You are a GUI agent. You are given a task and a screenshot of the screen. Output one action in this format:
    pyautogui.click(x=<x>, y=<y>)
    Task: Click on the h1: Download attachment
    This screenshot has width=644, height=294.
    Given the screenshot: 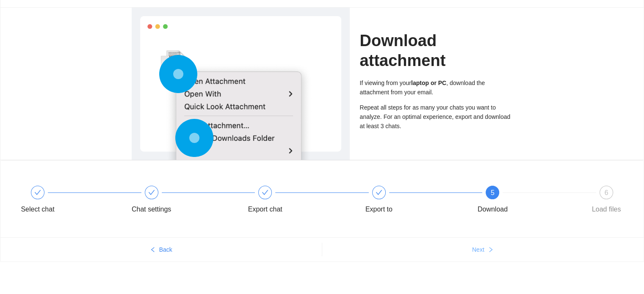 What is the action you would take?
    pyautogui.click(x=436, y=50)
    